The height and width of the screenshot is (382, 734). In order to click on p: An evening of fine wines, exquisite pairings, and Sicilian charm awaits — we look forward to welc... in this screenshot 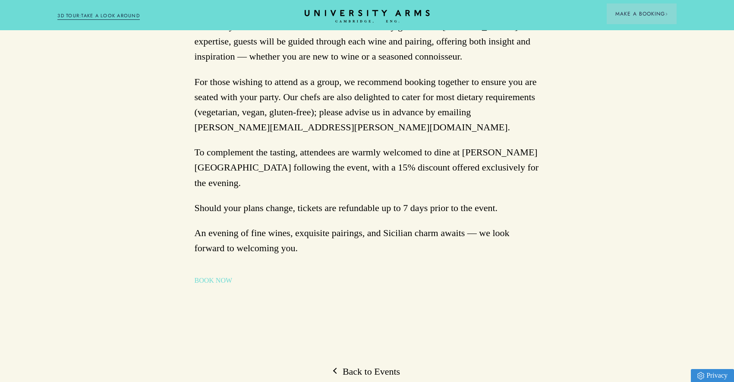, I will do `click(367, 240)`.